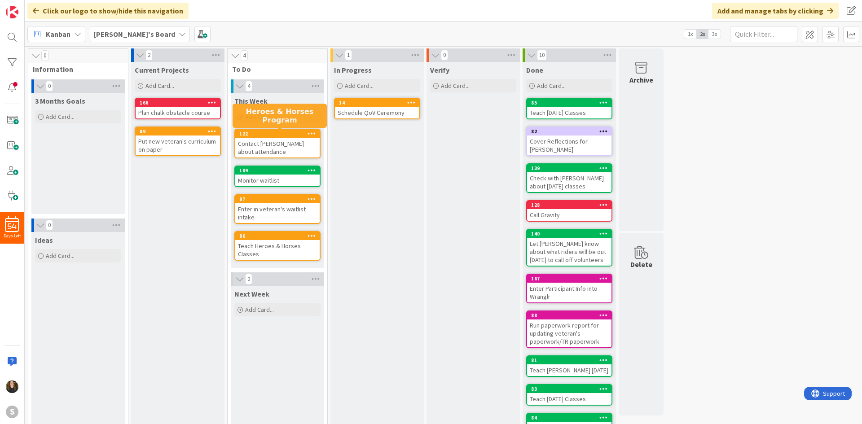 The image size is (862, 424). What do you see at coordinates (715, 34) in the screenshot?
I see `span: 3x` at bounding box center [715, 34].